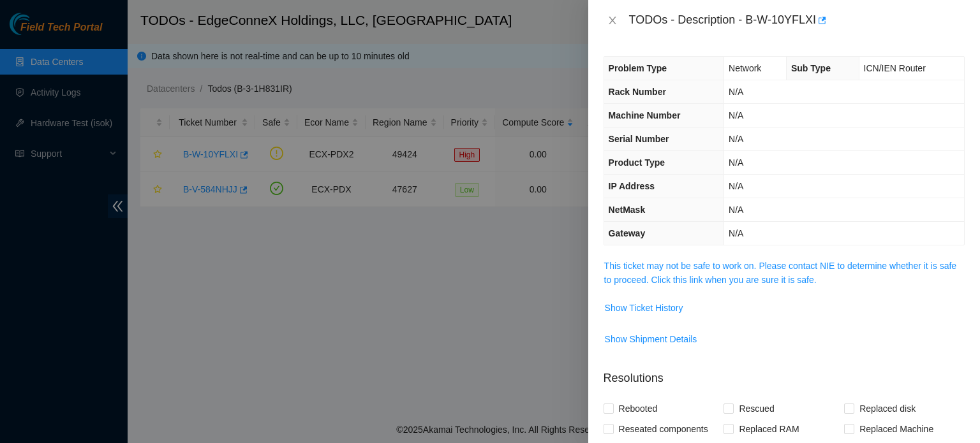 This screenshot has width=980, height=443. I want to click on button: Show Shipment Details, so click(651, 340).